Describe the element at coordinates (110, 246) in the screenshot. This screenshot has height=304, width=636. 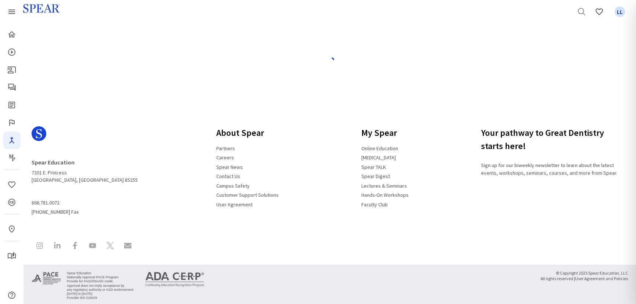
I see `a: Spear Education on X` at that location.